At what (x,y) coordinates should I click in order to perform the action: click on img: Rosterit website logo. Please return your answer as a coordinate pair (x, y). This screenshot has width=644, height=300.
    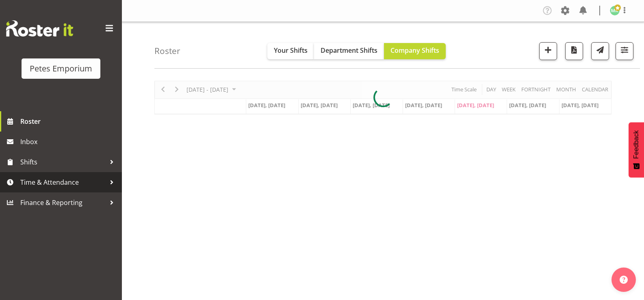
    Looking at the image, I should click on (39, 28).